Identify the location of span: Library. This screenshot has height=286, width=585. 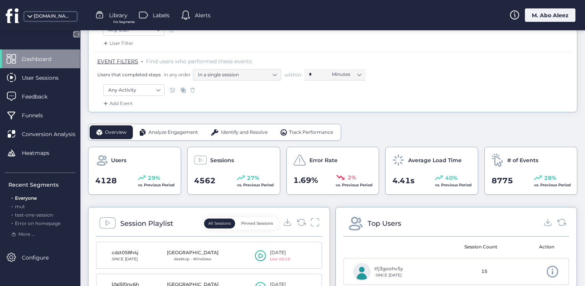
(118, 15).